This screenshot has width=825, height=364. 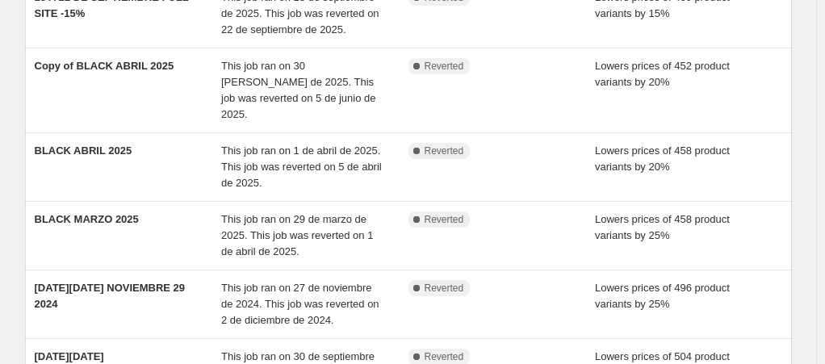 I want to click on span: Lowers prices of 496 product variants by 25%, so click(x=662, y=295).